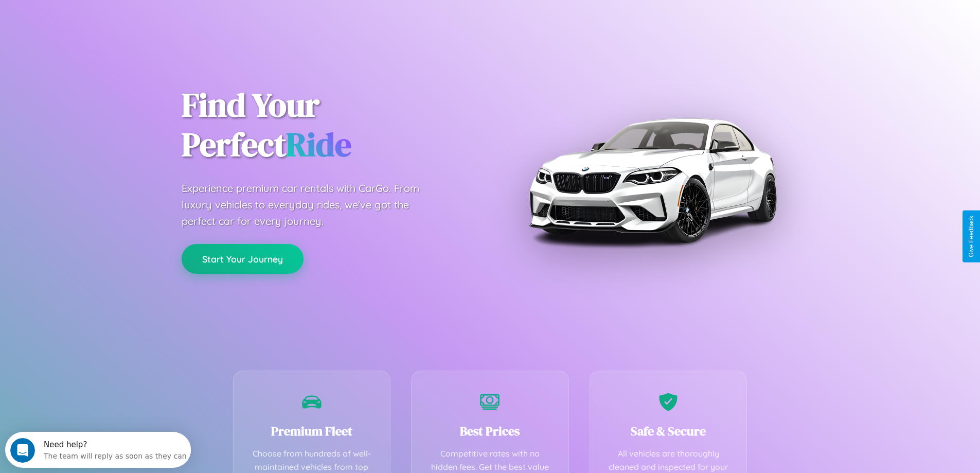  What do you see at coordinates (110, 13) in the screenshot?
I see `div: Need help?` at bounding box center [110, 13].